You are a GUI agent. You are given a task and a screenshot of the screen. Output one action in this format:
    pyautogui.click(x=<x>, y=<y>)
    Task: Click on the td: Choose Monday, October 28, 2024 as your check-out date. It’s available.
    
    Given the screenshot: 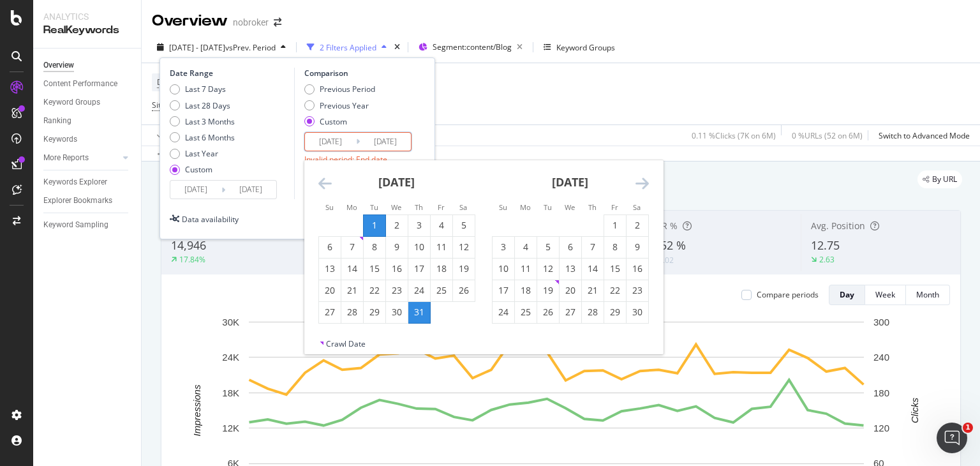 What is the action you would take?
    pyautogui.click(x=352, y=312)
    